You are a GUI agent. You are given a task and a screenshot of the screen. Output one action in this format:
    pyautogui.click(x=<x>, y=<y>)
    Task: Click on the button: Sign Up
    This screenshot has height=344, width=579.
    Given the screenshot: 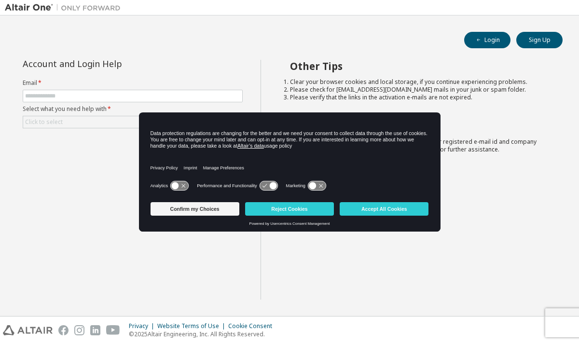 What is the action you would take?
    pyautogui.click(x=540, y=40)
    